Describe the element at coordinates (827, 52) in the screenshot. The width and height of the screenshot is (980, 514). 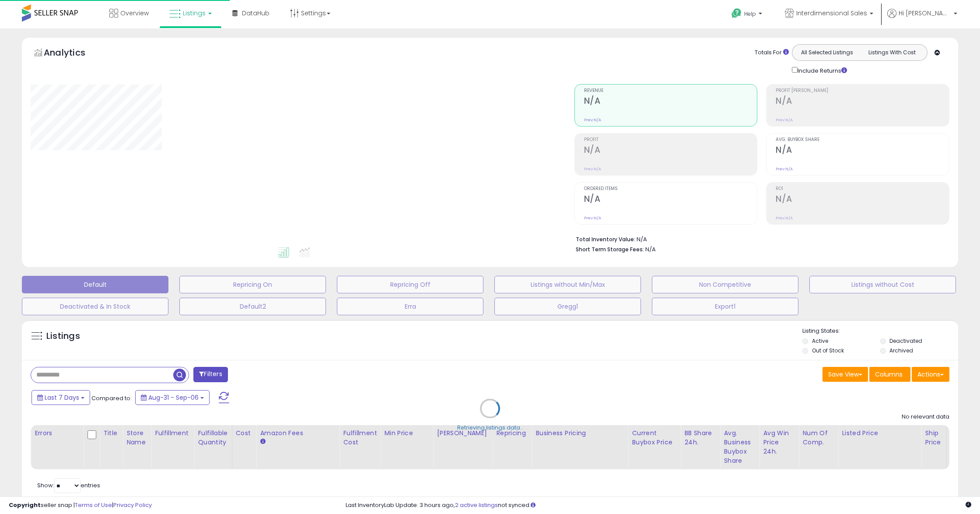
I see `button: All Selected Listings` at that location.